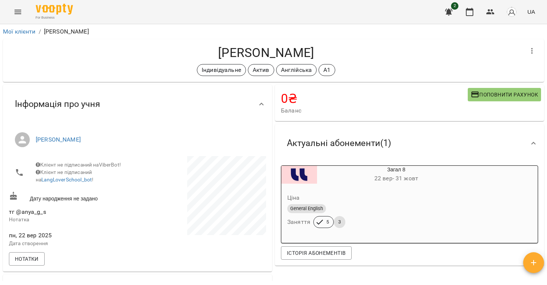  What do you see at coordinates (221, 70) in the screenshot?
I see `div: Індивідуальне` at bounding box center [221, 70].